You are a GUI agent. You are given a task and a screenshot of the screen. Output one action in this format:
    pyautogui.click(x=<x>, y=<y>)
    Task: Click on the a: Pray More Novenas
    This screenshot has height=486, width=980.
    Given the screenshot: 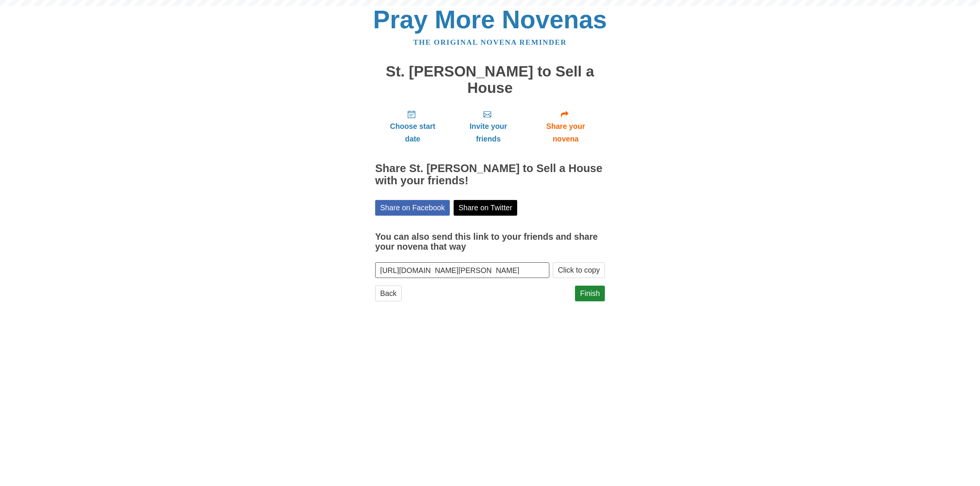 What is the action you would take?
    pyautogui.click(x=490, y=19)
    